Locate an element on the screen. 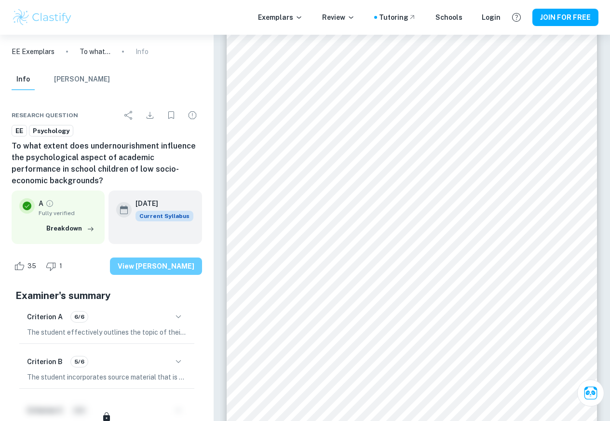 This screenshot has height=421, width=610. p: A is located at coordinates (41, 203).